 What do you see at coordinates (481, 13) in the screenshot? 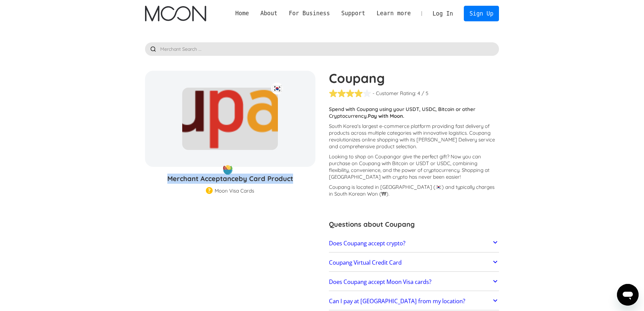
I see `a: Sign Up` at bounding box center [481, 13].